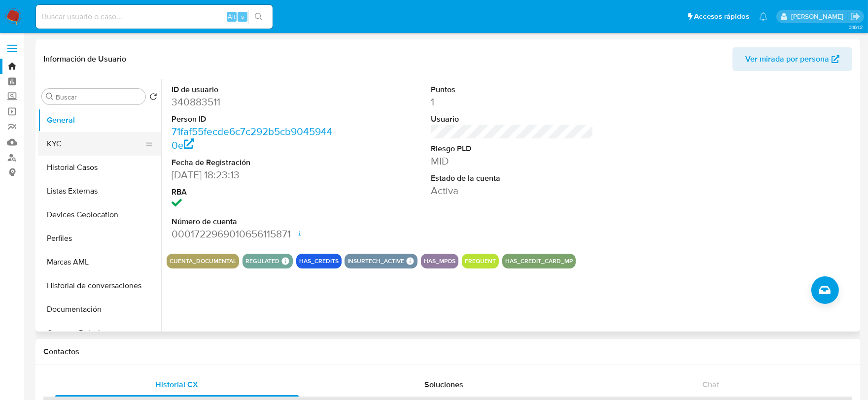 The image size is (868, 400). What do you see at coordinates (252, 138) in the screenshot?
I see `a: 71faf55fecde6c7c292b5cb90459440e` at bounding box center [252, 138].